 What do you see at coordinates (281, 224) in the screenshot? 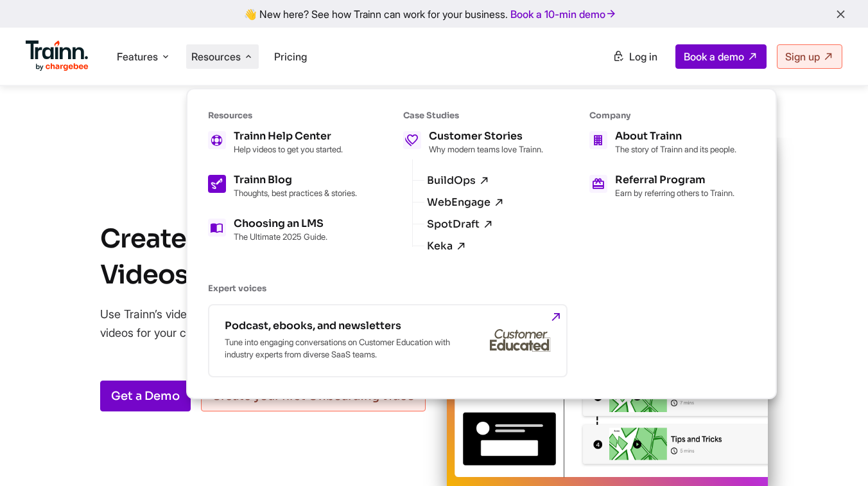
I see `div: Choosing an LMS` at bounding box center [281, 224].